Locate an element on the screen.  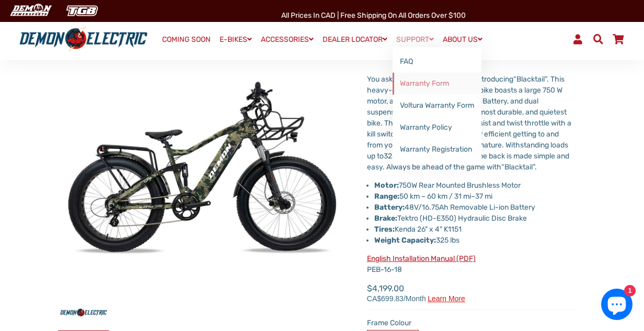
span: s most durable, and quietest bike. The is located at coordinates (467, 117).